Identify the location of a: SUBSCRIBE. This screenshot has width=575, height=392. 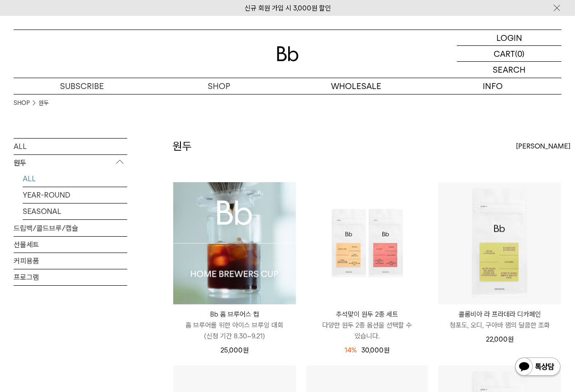
(82, 86).